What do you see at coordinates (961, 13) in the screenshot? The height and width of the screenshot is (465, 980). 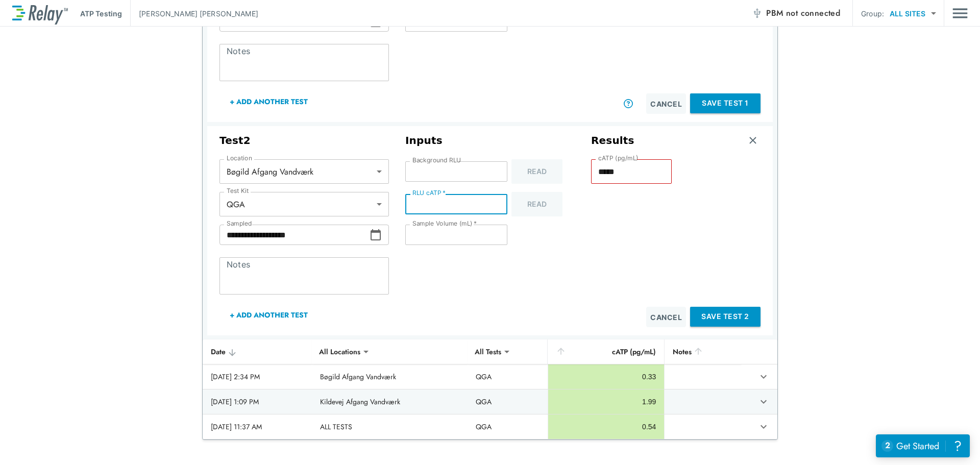 I see `button: Main menu` at bounding box center [961, 13].